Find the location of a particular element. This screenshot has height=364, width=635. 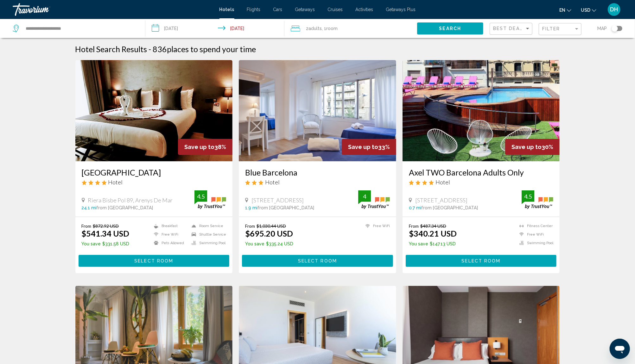

span: Hotels is located at coordinates (227, 9).